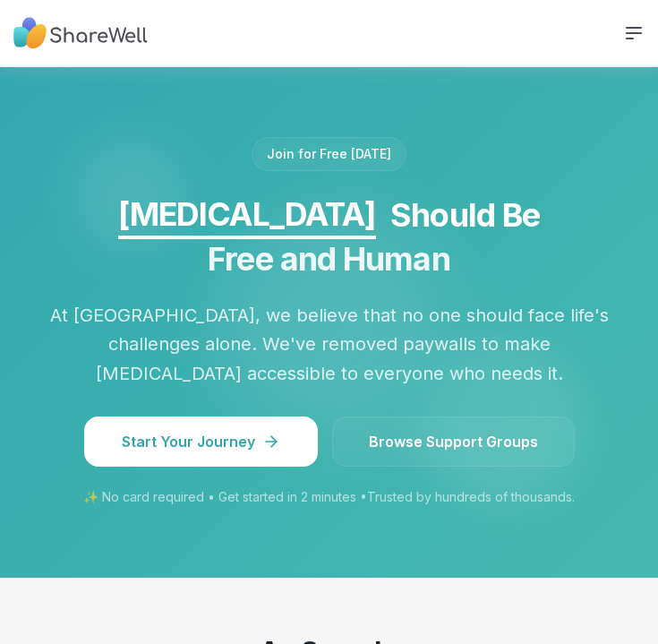  I want to click on button: Start Your Journey, so click(200, 442).